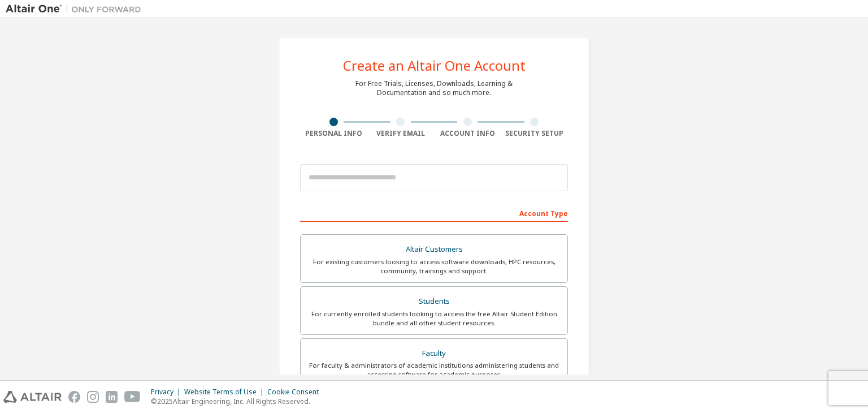  Describe the element at coordinates (132, 396) in the screenshot. I see `img: youtube.svg` at that location.